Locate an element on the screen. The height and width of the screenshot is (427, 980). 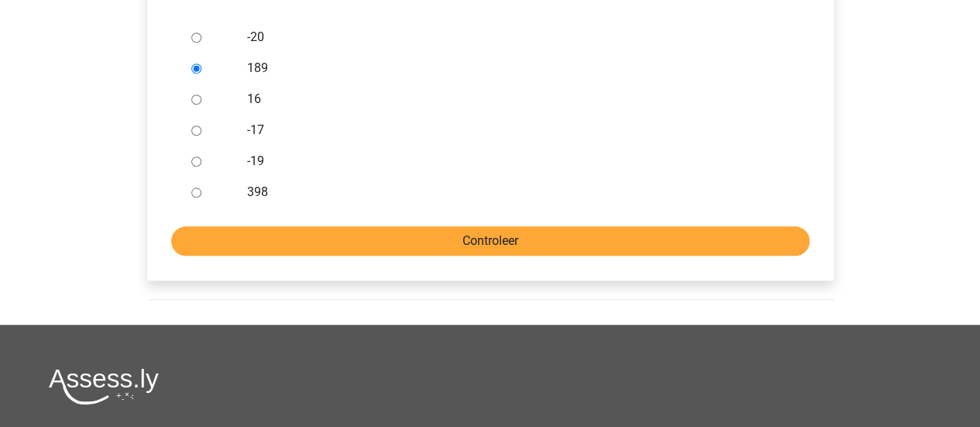
label: 189 is located at coordinates (516, 68).